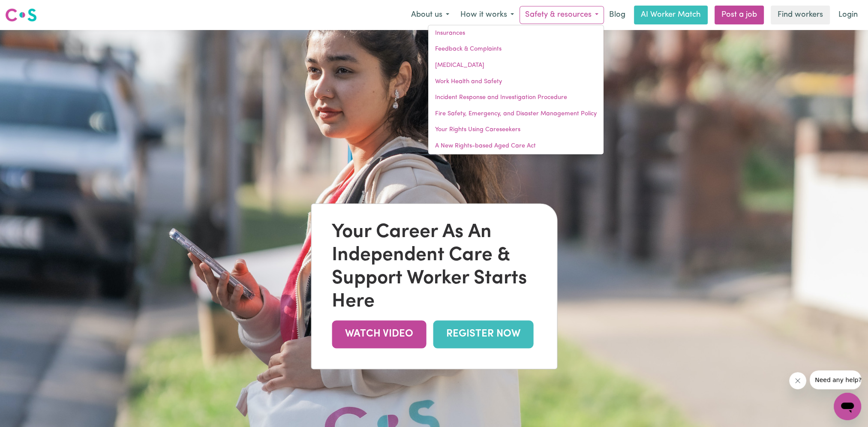 The width and height of the screenshot is (868, 427). I want to click on a: Incident Response and Investigation Procedure, so click(516, 98).